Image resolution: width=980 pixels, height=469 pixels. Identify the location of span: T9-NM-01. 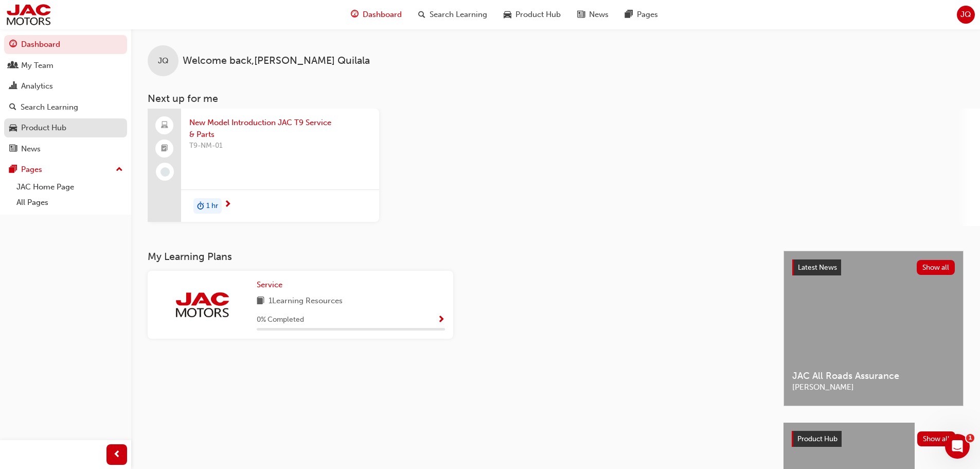
(280, 145).